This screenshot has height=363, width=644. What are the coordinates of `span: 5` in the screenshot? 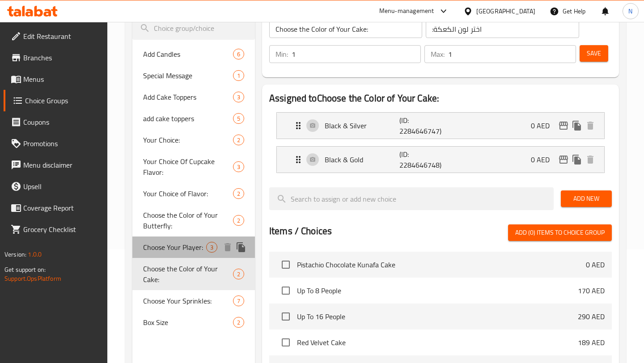 It's located at (239, 118).